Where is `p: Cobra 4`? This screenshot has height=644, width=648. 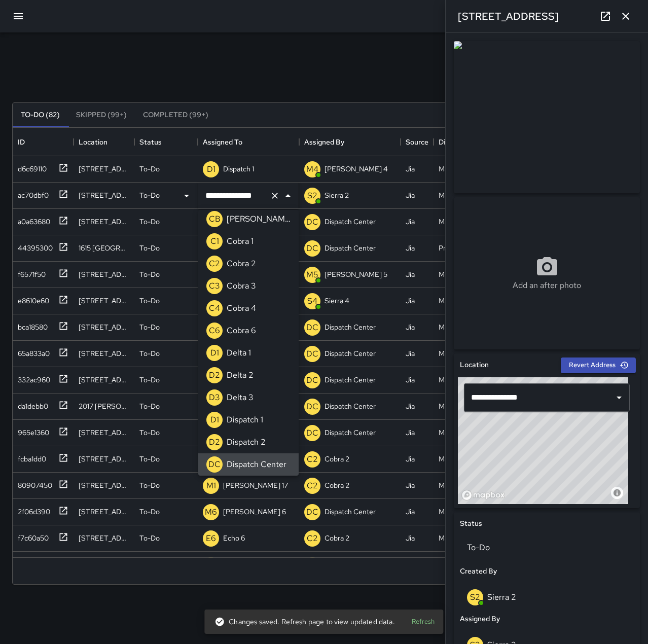
p: Cobra 4 is located at coordinates (241, 309).